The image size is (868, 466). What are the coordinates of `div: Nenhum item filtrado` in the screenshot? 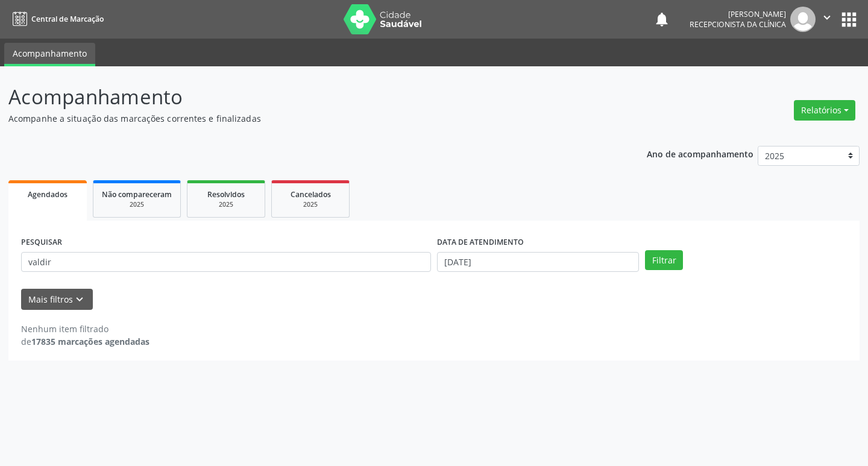 It's located at (85, 328).